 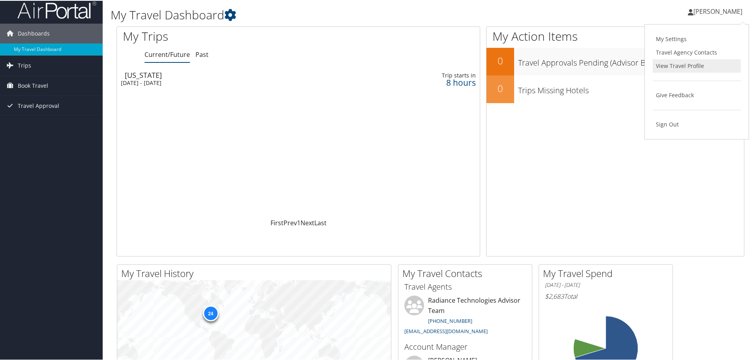 I want to click on div: 24, so click(x=211, y=313).